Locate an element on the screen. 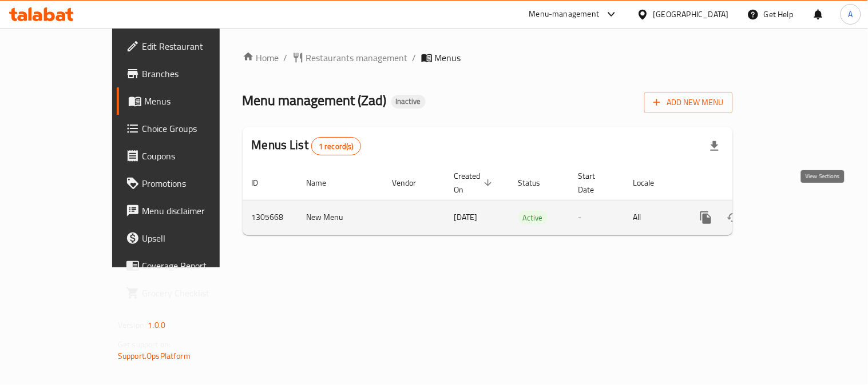 This screenshot has width=868, height=385. span: 1.0.0 is located at coordinates (156, 326).